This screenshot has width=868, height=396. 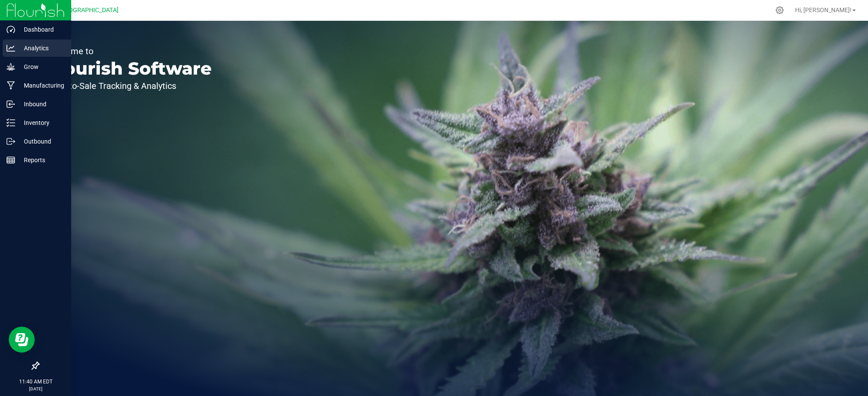 I want to click on p: Inventory, so click(x=41, y=123).